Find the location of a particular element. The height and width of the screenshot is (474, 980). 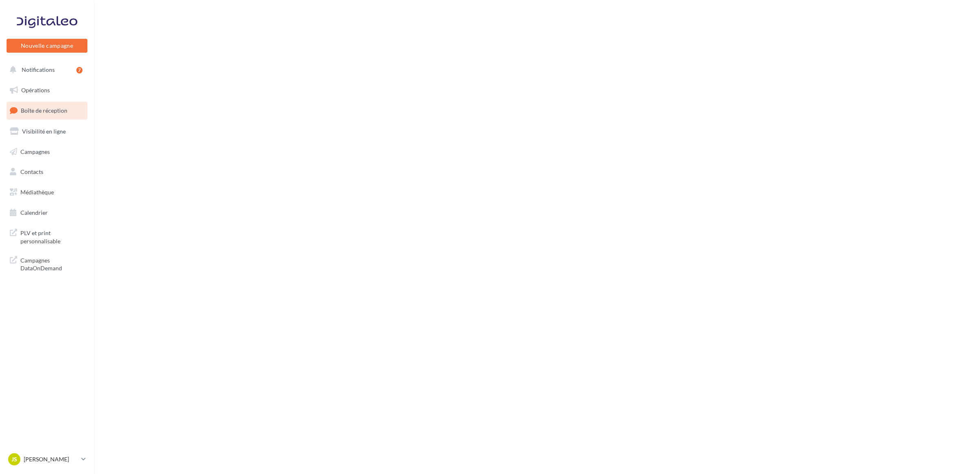

span: Visibilité en ligne is located at coordinates (43, 131).